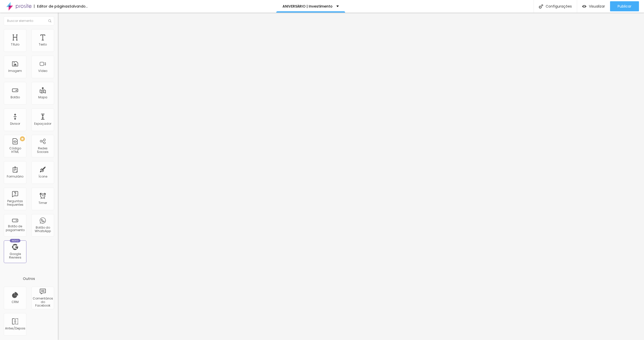  Describe the element at coordinates (42, 150) in the screenshot. I see `div: Redes Sociais` at that location.